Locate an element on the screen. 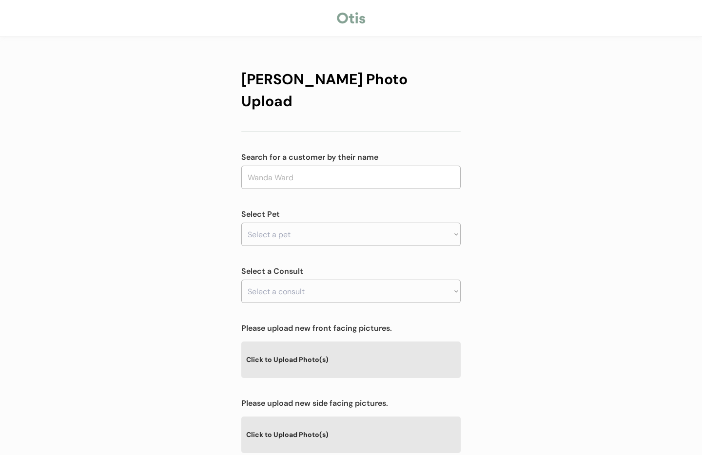 The image size is (702, 455). div: Select a Consult is located at coordinates (351, 271).